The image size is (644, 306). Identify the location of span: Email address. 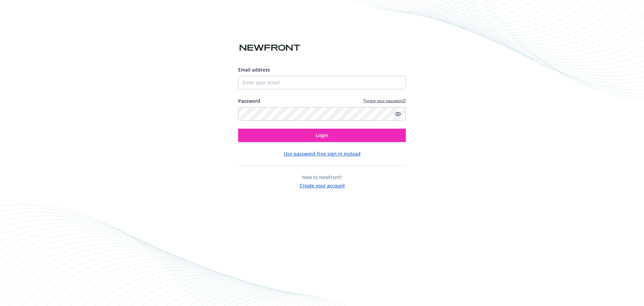
(254, 69).